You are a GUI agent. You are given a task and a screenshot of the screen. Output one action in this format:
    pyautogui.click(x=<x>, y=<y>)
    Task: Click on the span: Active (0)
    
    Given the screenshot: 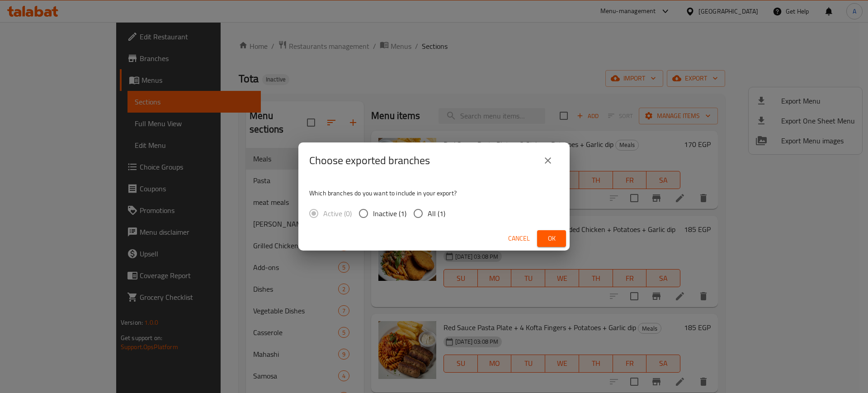 What is the action you would take?
    pyautogui.click(x=338, y=214)
    